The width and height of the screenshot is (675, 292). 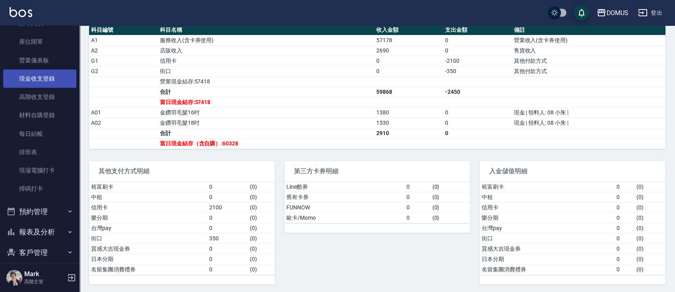 What do you see at coordinates (266, 102) in the screenshot?
I see `td: 當日現金結存:57418` at bounding box center [266, 102].